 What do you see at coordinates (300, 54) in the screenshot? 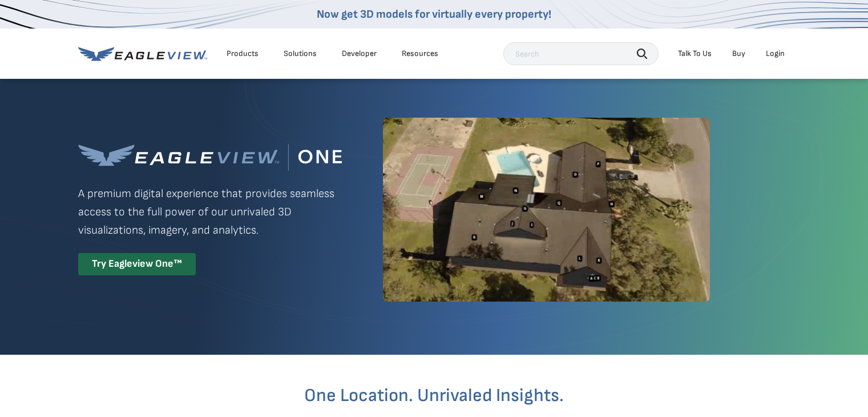
I see `div: Solutions` at bounding box center [300, 54].